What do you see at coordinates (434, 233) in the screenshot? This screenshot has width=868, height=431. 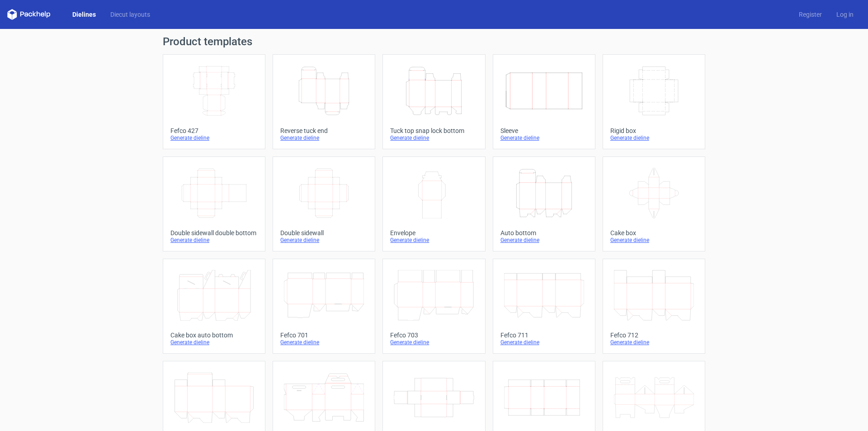 I see `div: Envelope` at bounding box center [434, 233].